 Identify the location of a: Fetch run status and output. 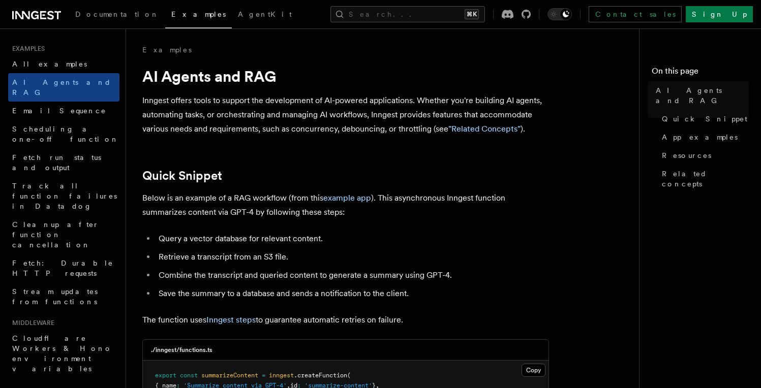
(64, 163).